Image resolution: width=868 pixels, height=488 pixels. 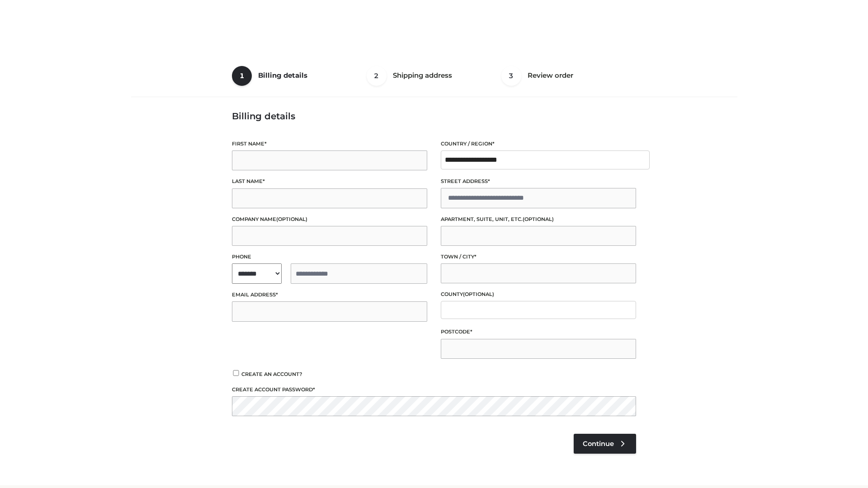 I want to click on span: Review order, so click(x=550, y=75).